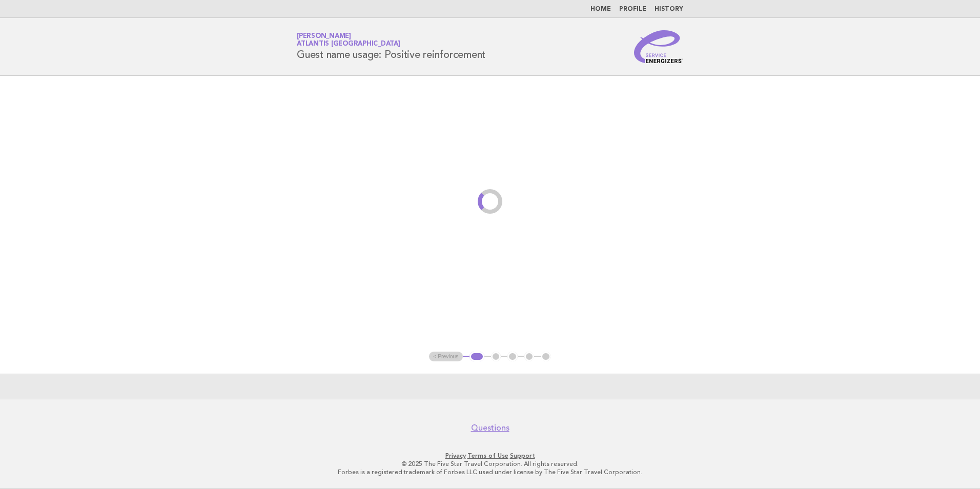 The image size is (980, 489). What do you see at coordinates (632, 9) in the screenshot?
I see `a: Profile` at bounding box center [632, 9].